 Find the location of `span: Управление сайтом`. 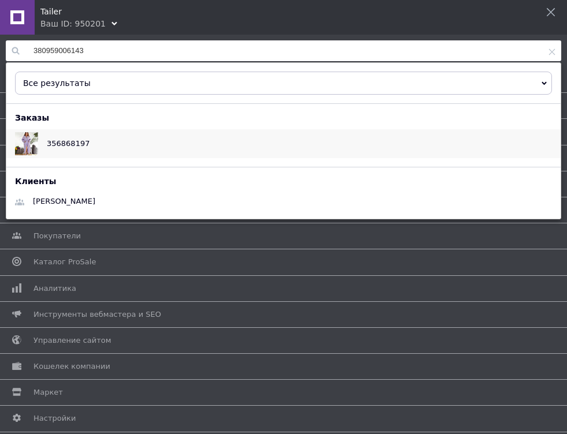

span: Управление сайтом is located at coordinates (72, 341).